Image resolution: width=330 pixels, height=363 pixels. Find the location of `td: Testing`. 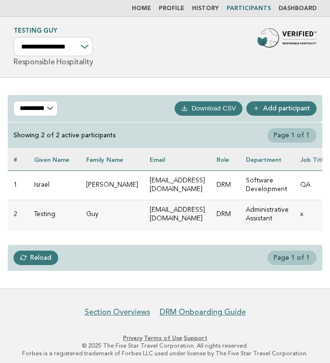

td: Testing is located at coordinates (54, 214).